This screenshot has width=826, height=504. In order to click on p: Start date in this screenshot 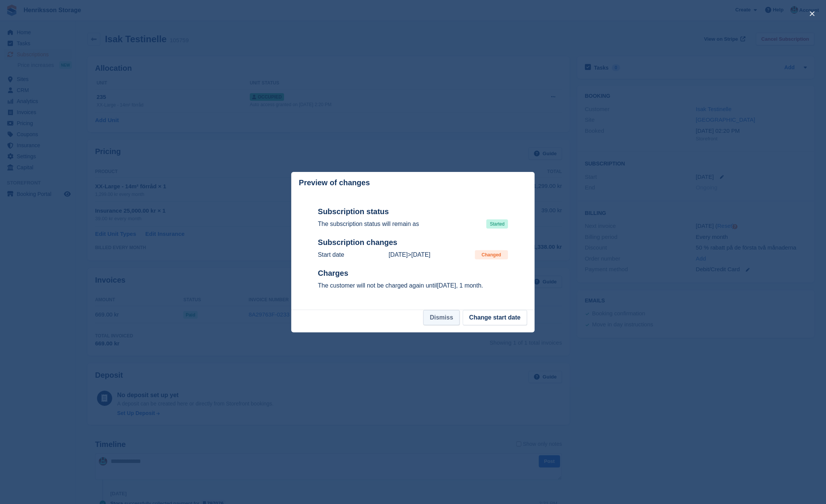, I will do `click(331, 255)`.